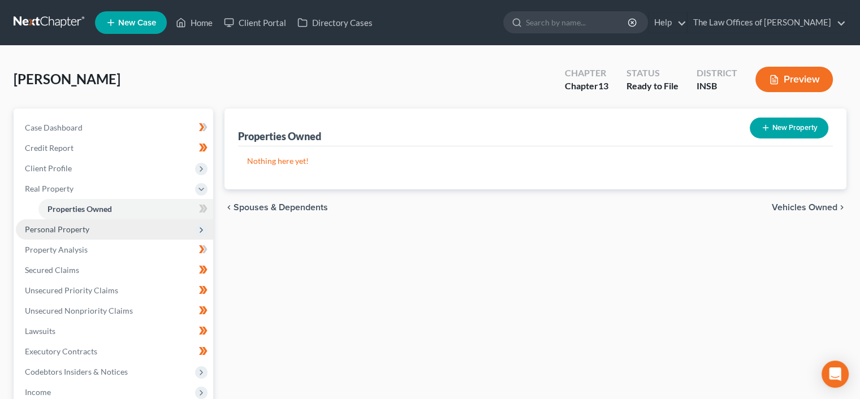 The image size is (860, 399). Describe the element at coordinates (653, 73) in the screenshot. I see `div: Status` at that location.